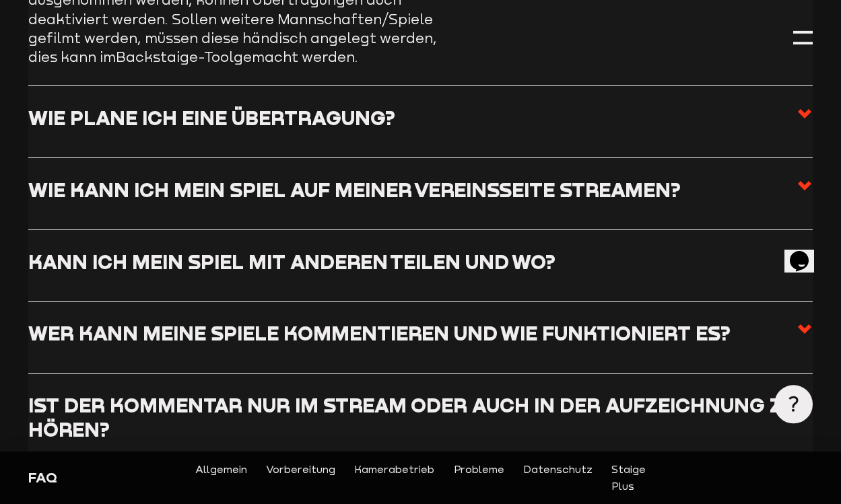 The height and width of the screenshot is (504, 841). What do you see at coordinates (300, 477) in the screenshot?
I see `a: Vorbereitung` at bounding box center [300, 477].